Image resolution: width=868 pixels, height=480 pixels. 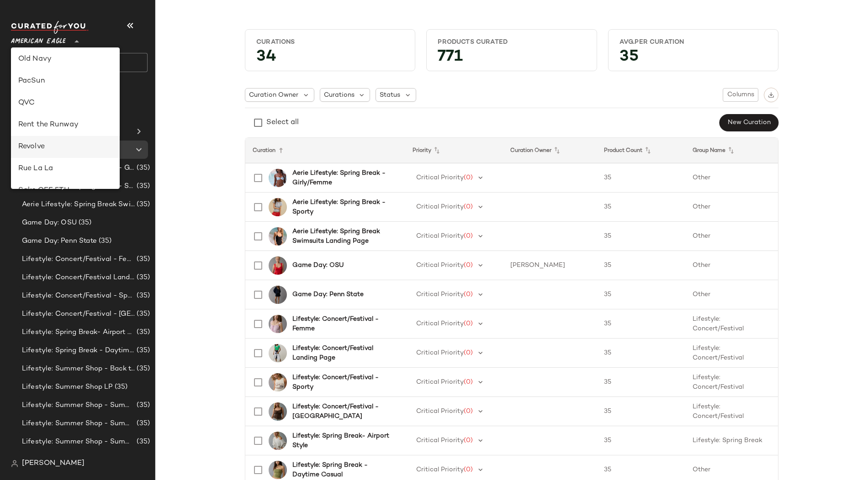 What do you see at coordinates (78, 442) in the screenshot?
I see `span: Lifestyle: Summer Shop - Summer Study Sessions` at bounding box center [78, 442].